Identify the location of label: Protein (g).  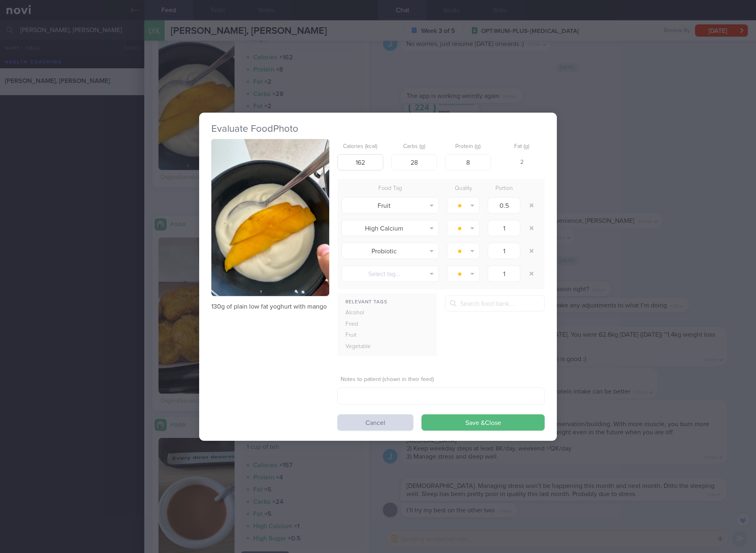
(468, 146).